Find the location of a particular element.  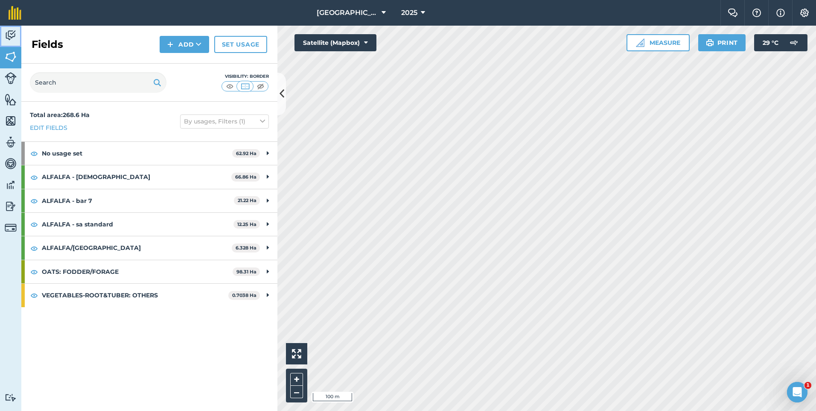

strong: ALFALFA - bar 7 is located at coordinates (138, 201).